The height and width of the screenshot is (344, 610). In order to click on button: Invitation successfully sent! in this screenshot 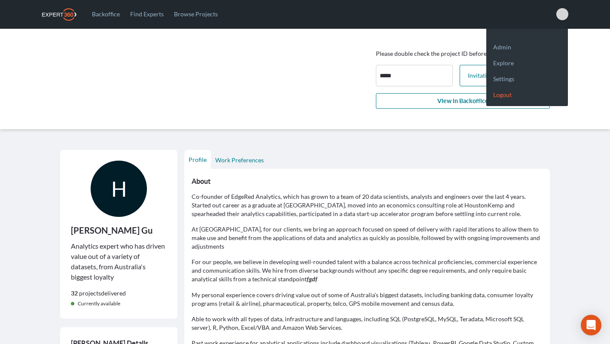, I will do `click(505, 76)`.